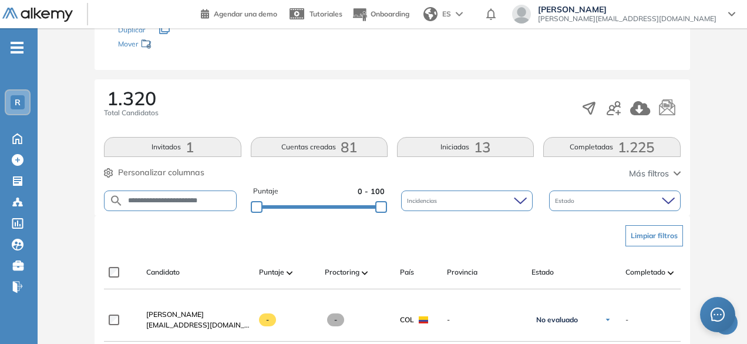 Image resolution: width=747 pixels, height=344 pixels. Describe the element at coordinates (718, 314) in the screenshot. I see `span: message` at that location.